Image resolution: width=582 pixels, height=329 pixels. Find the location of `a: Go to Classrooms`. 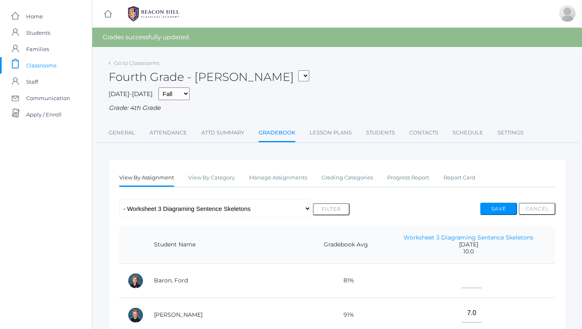

a: Go to Classrooms is located at coordinates (136, 63).